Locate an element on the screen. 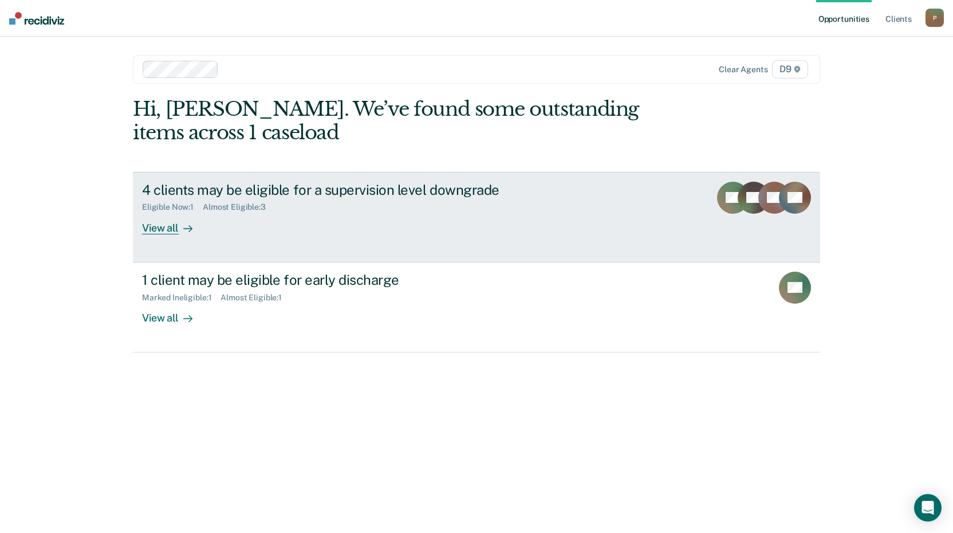 This screenshot has width=953, height=533. button: P is located at coordinates (935, 18).